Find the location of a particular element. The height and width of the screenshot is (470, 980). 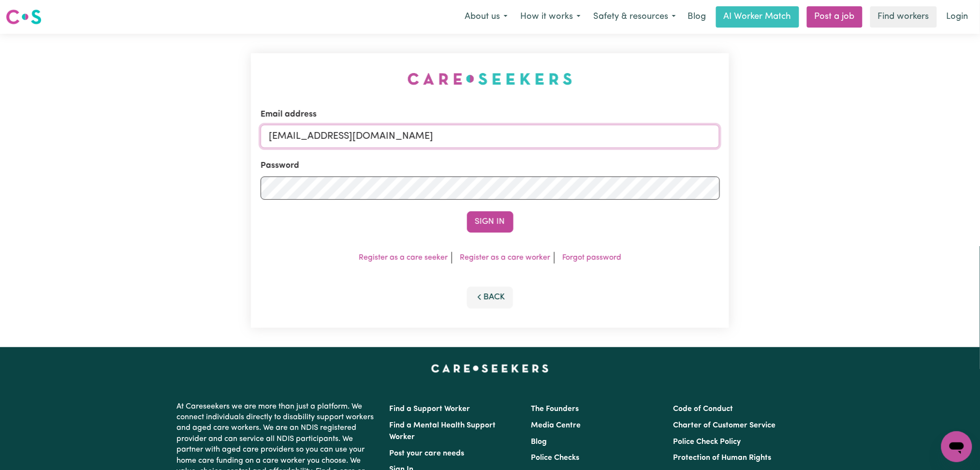

a: Media Centre is located at coordinates (556, 425).